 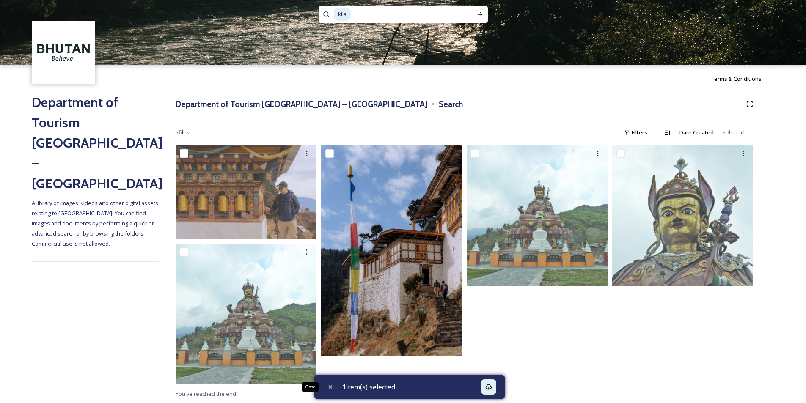 What do you see at coordinates (743, 79) in the screenshot?
I see `a: Terms & Conditions` at bounding box center [743, 79].